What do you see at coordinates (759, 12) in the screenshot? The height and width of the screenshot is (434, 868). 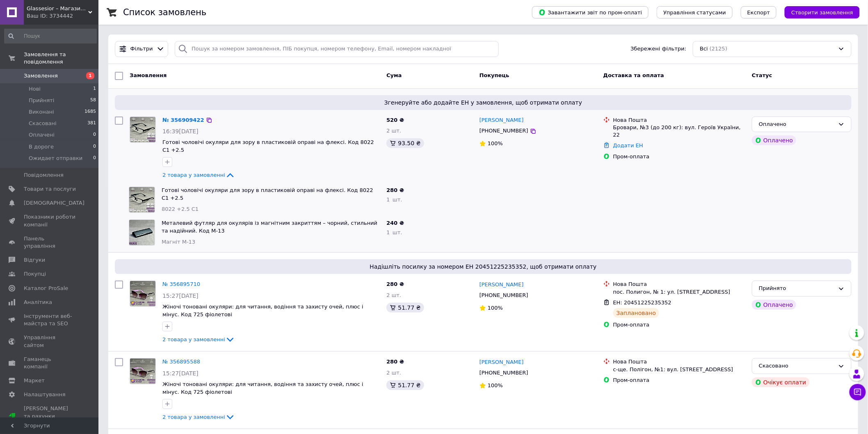 I see `button: Експорт` at bounding box center [759, 12].